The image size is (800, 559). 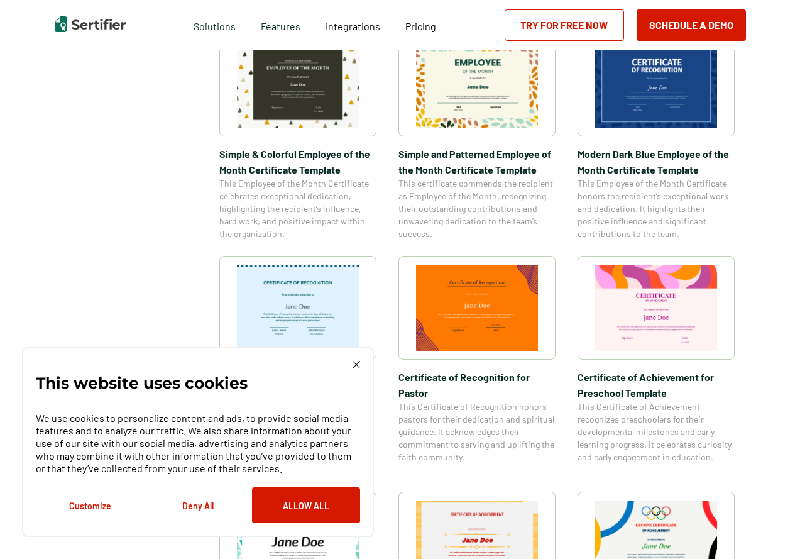 What do you see at coordinates (656, 432) in the screenshot?
I see `span: This Certificate of Achievement recognizes preschoolers for their developmental milestones and ea...` at bounding box center [656, 432].